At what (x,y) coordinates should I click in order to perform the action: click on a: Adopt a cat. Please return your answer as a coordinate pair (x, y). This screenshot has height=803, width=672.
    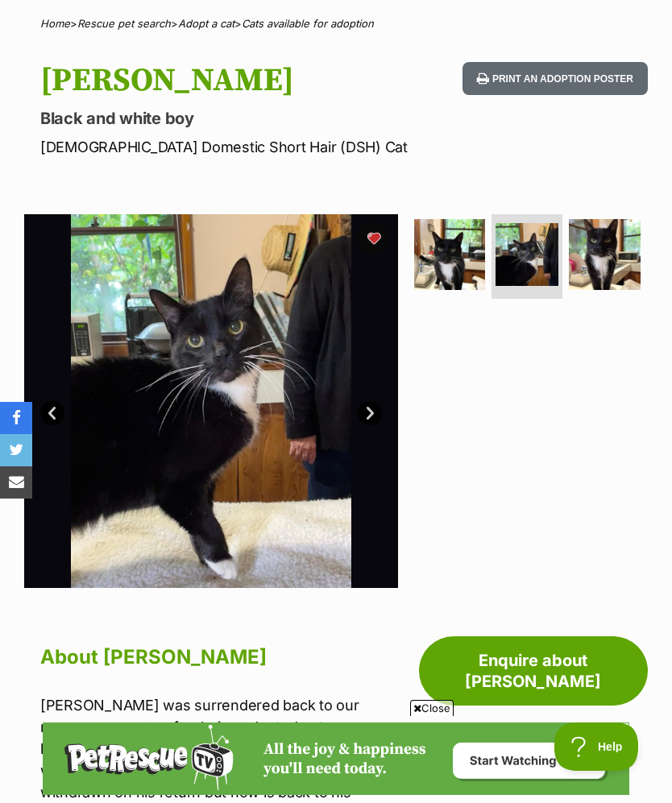
    Looking at the image, I should click on (206, 23).